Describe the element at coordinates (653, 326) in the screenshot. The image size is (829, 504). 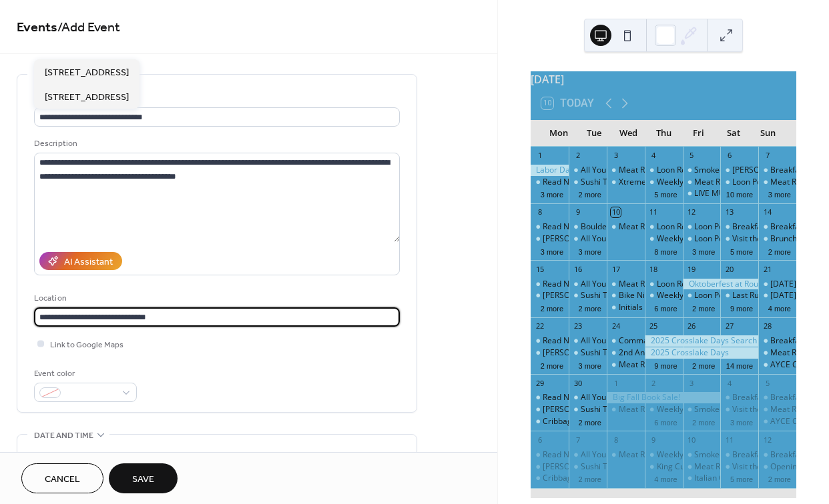
I see `div: 25` at that location.